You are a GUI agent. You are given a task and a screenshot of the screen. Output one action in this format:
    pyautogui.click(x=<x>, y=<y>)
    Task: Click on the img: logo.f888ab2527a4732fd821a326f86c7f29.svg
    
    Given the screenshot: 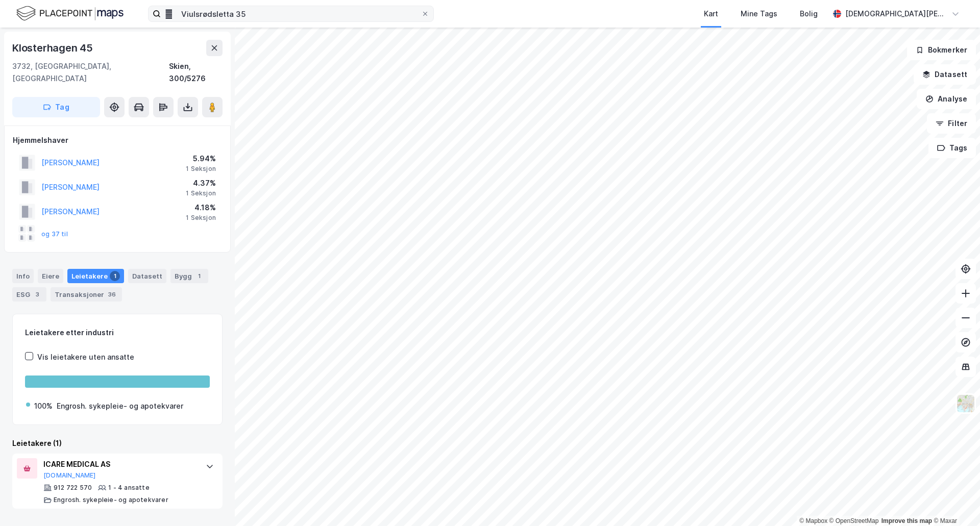 What is the action you would take?
    pyautogui.click(x=70, y=13)
    